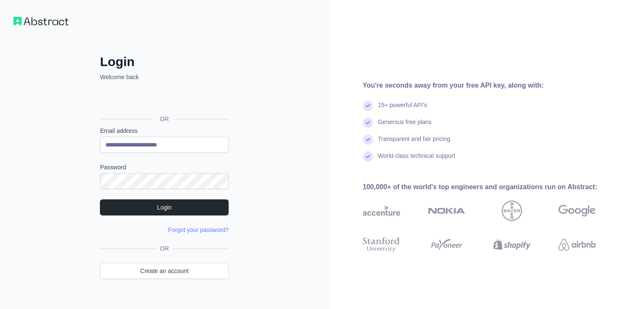  I want to click on label: Email address, so click(165, 131).